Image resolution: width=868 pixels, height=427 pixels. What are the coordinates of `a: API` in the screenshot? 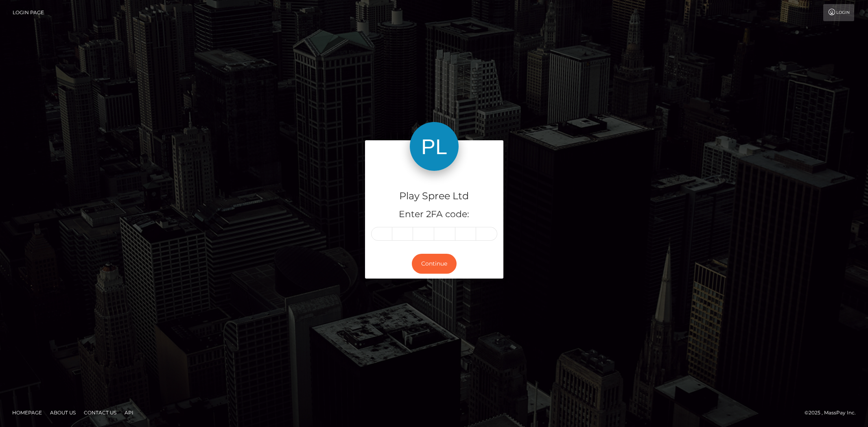 It's located at (129, 412).